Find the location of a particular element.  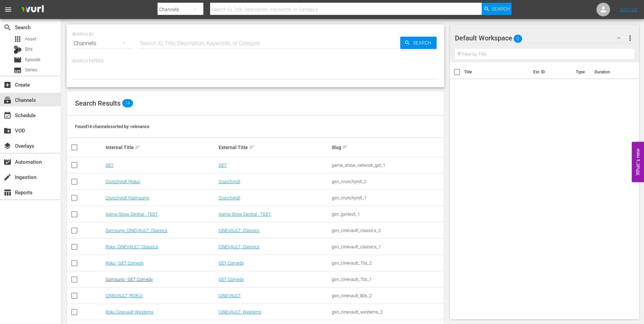

div: Default Workspace is located at coordinates (541, 38).